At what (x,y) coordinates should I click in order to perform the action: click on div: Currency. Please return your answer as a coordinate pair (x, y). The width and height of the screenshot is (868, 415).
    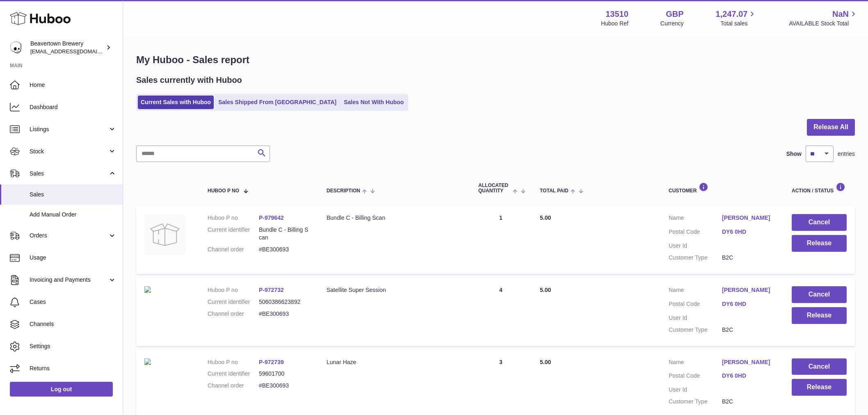
    Looking at the image, I should click on (672, 23).